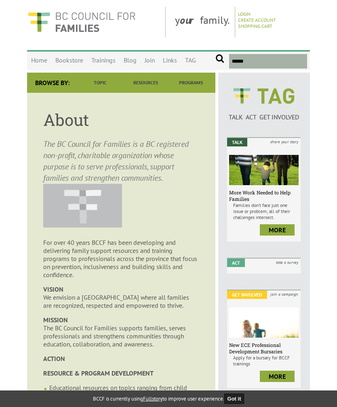 Image resolution: width=337 pixels, height=407 pixels. Describe the element at coordinates (257, 20) in the screenshot. I see `a: Create Account` at that location.